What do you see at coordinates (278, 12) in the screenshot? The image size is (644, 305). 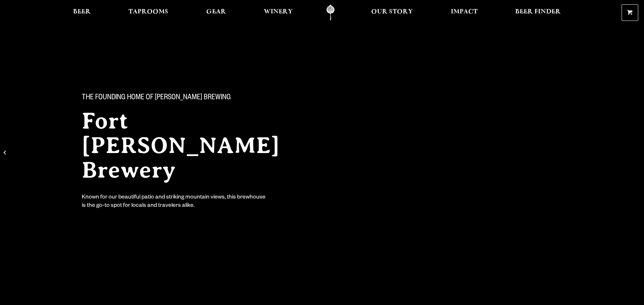 I see `span: Winery` at bounding box center [278, 12].